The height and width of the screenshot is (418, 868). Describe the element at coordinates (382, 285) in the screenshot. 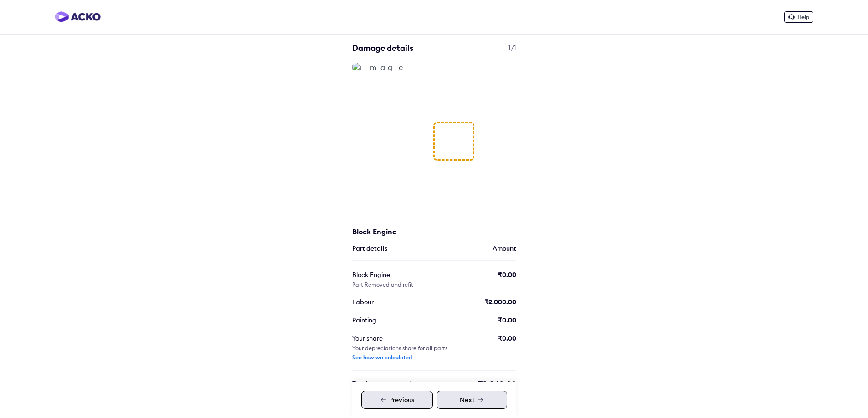

I see `div: Part Removed and refit` at that location.